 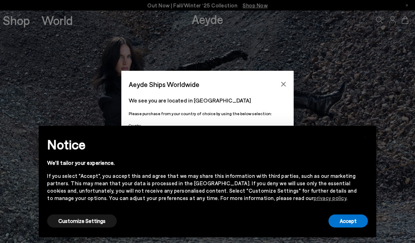 What do you see at coordinates (208, 113) in the screenshot?
I see `p: Please purchase from your country of choice by using the below selection:` at bounding box center [208, 113].